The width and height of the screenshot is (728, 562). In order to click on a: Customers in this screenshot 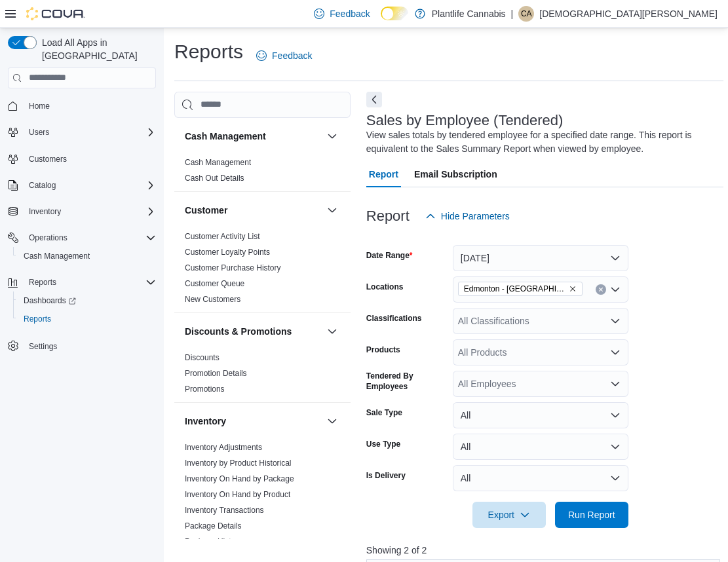, I will do `click(48, 159)`.